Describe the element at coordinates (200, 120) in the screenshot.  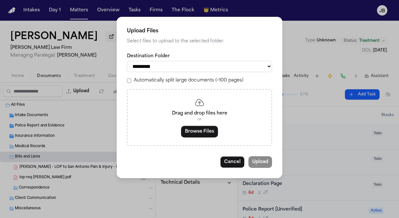
I see `p: or` at that location.